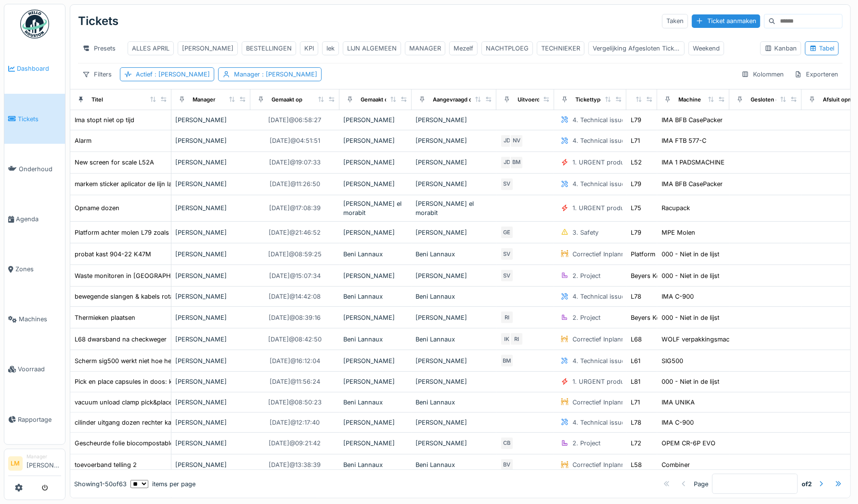 This screenshot has width=858, height=504. I want to click on div: WOLF verpakkingsmachine, so click(701, 339).